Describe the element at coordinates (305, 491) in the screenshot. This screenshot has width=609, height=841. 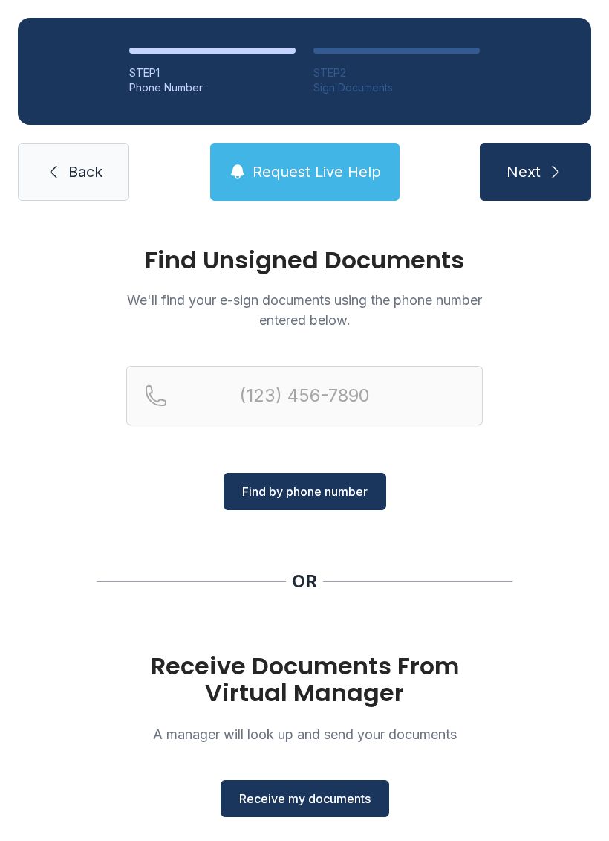
I see `span: Find by phone number` at that location.